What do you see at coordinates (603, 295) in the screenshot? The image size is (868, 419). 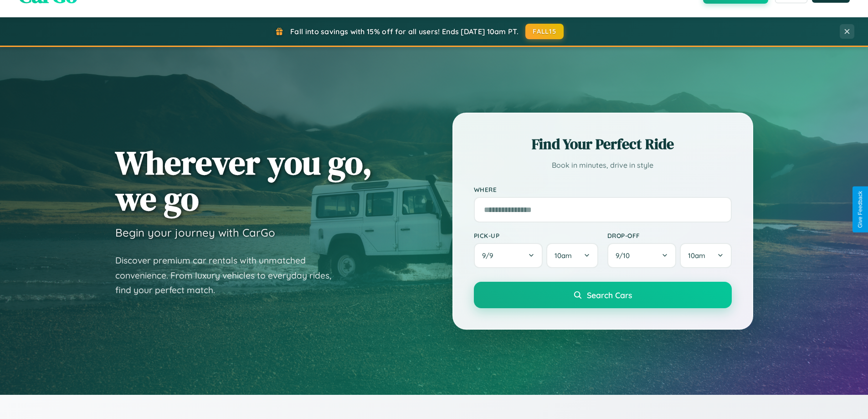 I see `button: Search Cars` at bounding box center [603, 295].